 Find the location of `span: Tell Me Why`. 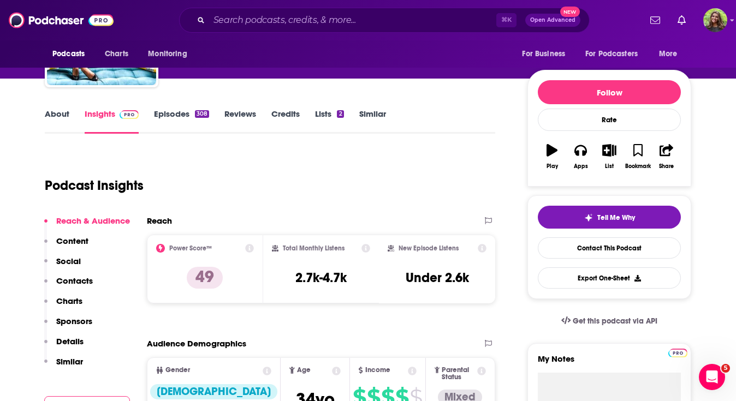

span: Tell Me Why is located at coordinates (616, 218).